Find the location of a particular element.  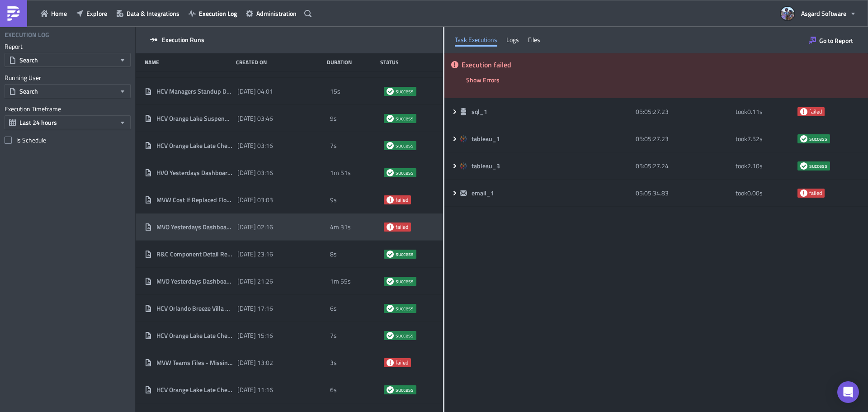

span: Asgard Software is located at coordinates (823, 13).